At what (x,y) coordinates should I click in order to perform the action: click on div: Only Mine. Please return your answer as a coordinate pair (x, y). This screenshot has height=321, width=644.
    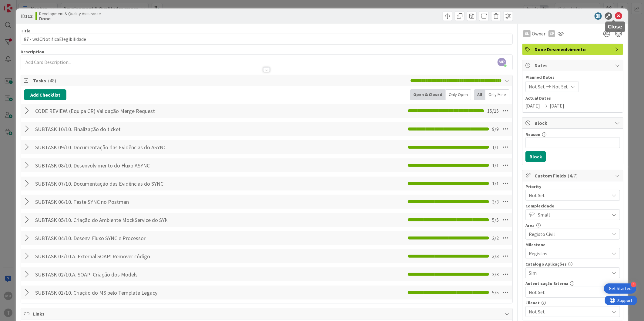
    Looking at the image, I should click on (497, 95).